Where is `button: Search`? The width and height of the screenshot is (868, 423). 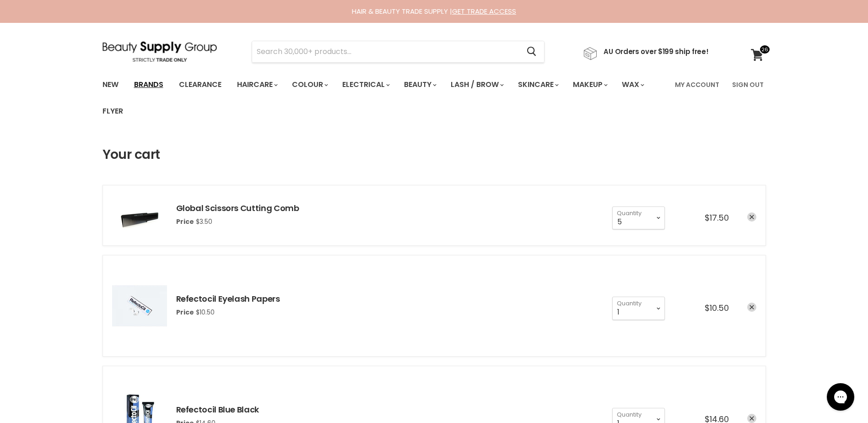
button: Search is located at coordinates (532, 52).